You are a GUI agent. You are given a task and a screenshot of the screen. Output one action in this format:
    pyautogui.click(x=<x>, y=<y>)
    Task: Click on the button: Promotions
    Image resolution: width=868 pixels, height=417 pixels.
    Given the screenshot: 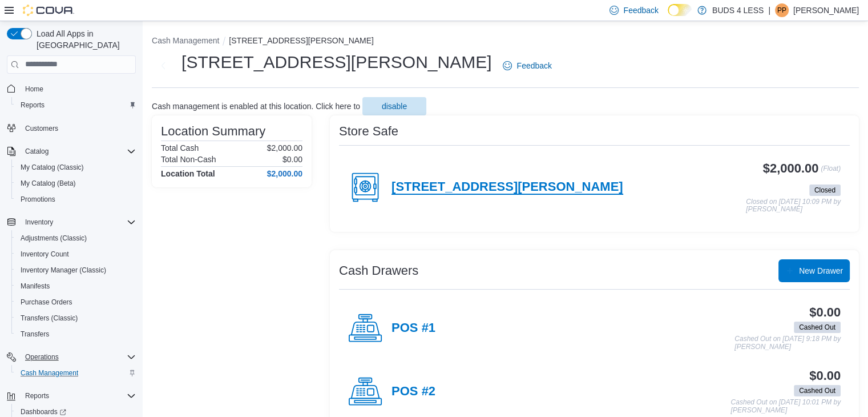 What is the action you would take?
    pyautogui.click(x=76, y=199)
    